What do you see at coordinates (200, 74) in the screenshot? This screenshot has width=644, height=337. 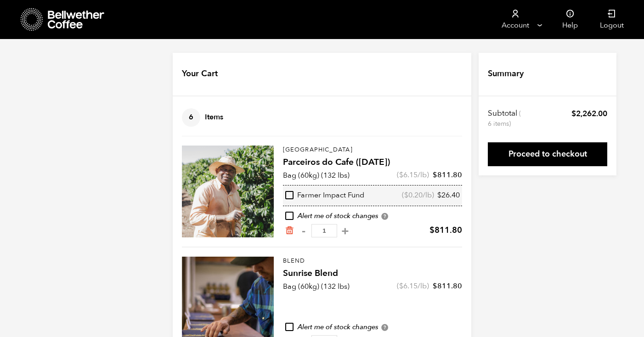 I see `h4: Your Cart` at bounding box center [200, 74].